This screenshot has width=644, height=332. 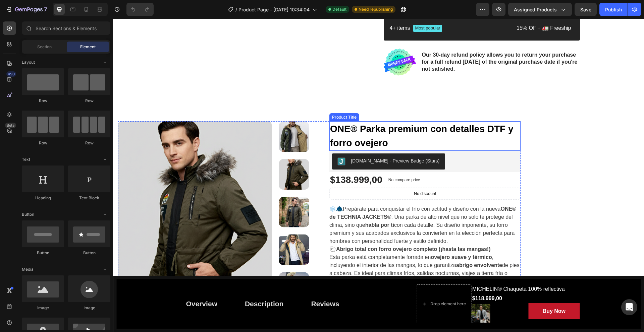 What do you see at coordinates (287, 10) in the screenshot?
I see `p: 4+ items` at bounding box center [287, 10].